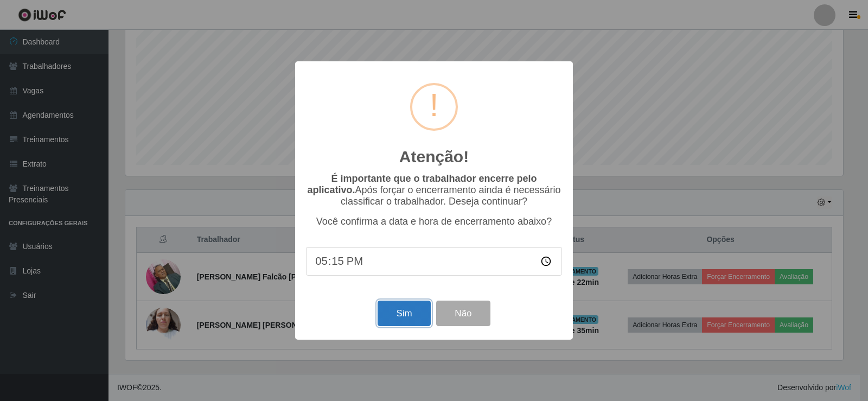  I want to click on button: Não, so click(463, 313).